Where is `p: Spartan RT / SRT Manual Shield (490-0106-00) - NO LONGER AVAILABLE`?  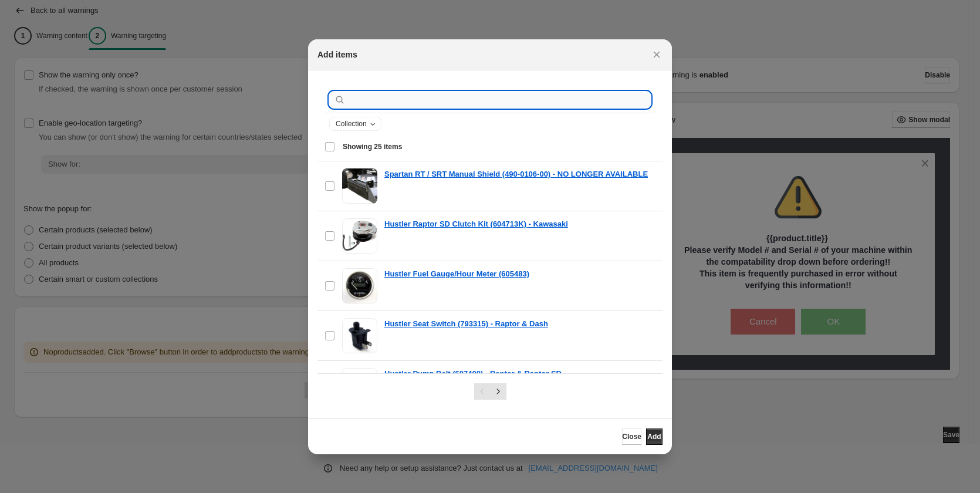 p: Spartan RT / SRT Manual Shield (490-0106-00) - NO LONGER AVAILABLE is located at coordinates (516, 175).